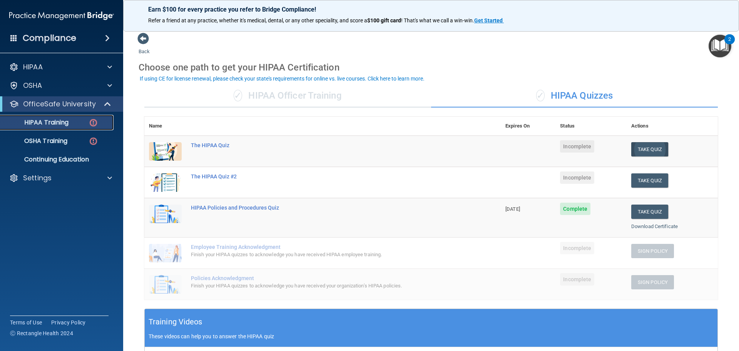 Image resolution: width=739 pixels, height=351 pixels. What do you see at coordinates (282, 79) in the screenshot?
I see `div: If using CE for license renewal, please check your state's requirements for online vs. live cours...` at bounding box center [282, 79].